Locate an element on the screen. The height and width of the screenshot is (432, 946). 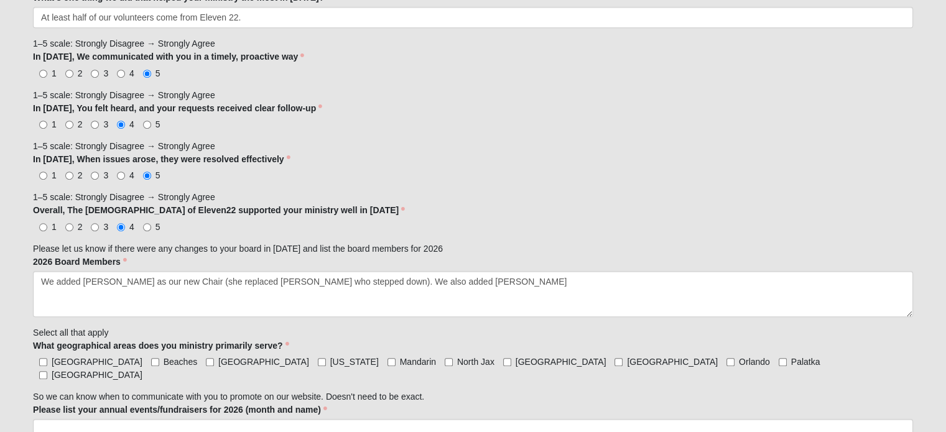
input: Orlando is located at coordinates (730, 362).